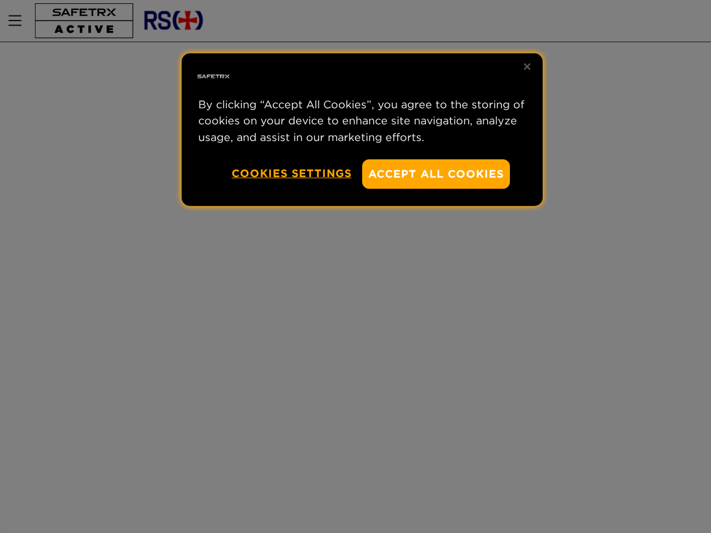  Describe the element at coordinates (527, 67) in the screenshot. I see `button: Close` at that location.